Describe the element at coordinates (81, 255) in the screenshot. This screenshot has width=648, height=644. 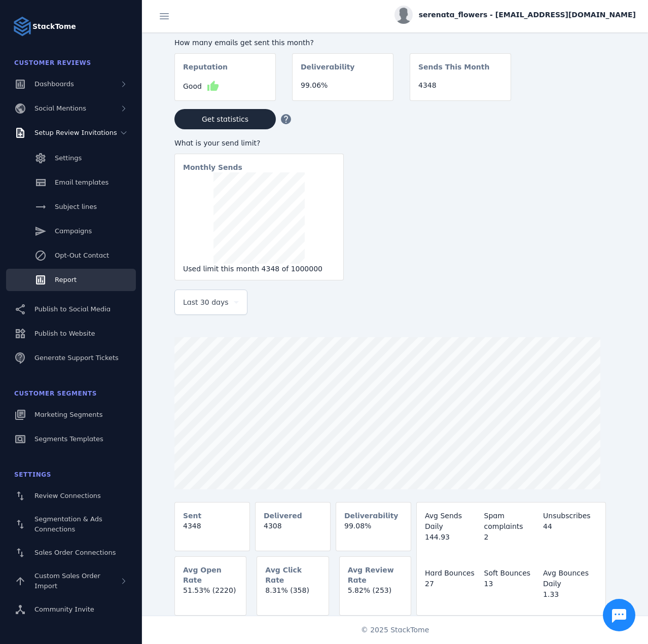
I see `span: Opt-Out Contact` at that location.